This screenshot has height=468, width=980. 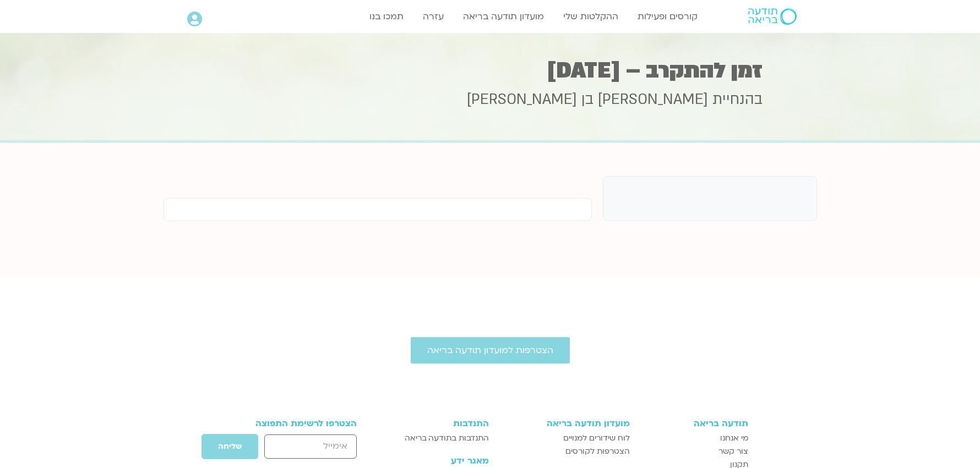 I want to click on h3: מאגר ידע, so click(x=437, y=461).